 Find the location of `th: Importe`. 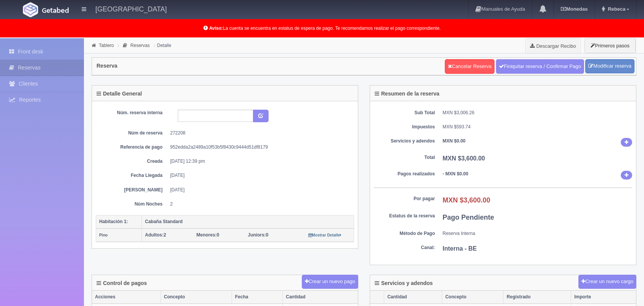

th: Importe is located at coordinates (603, 297).